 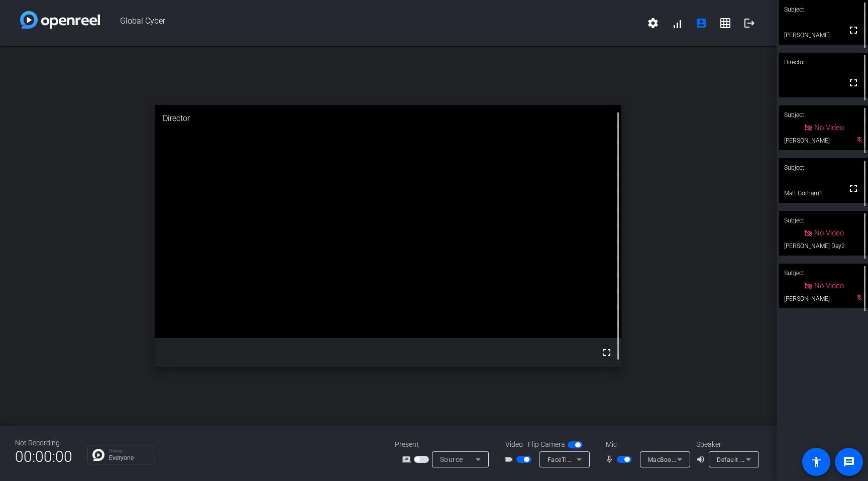 I want to click on mat-icon: account_box, so click(x=701, y=23).